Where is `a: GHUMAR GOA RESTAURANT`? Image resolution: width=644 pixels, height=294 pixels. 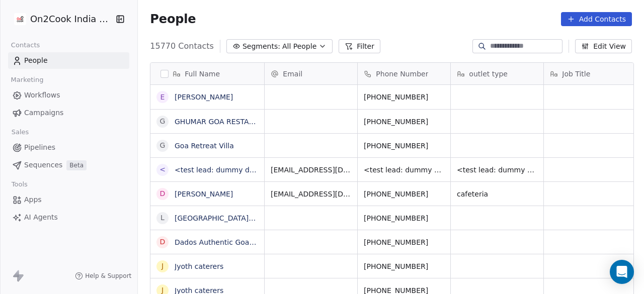
a: GHUMAR GOA RESTAURANT is located at coordinates (224, 121).